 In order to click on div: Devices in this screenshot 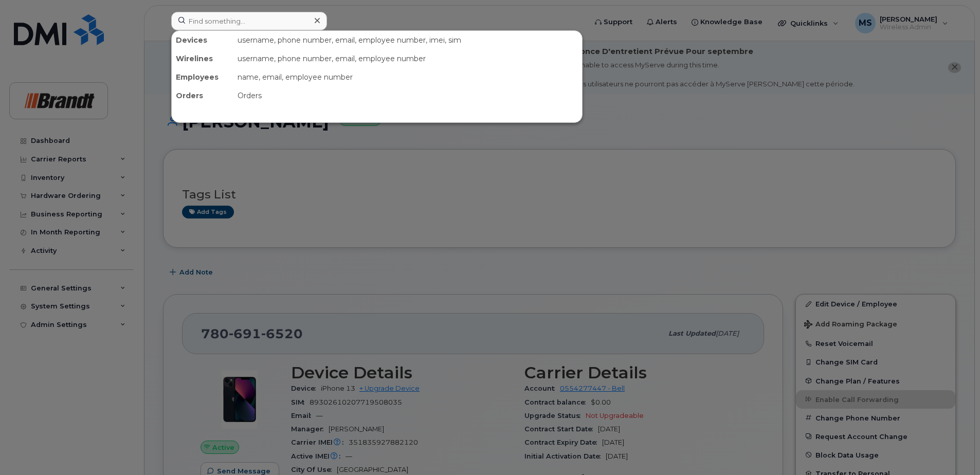, I will do `click(203, 40)`.